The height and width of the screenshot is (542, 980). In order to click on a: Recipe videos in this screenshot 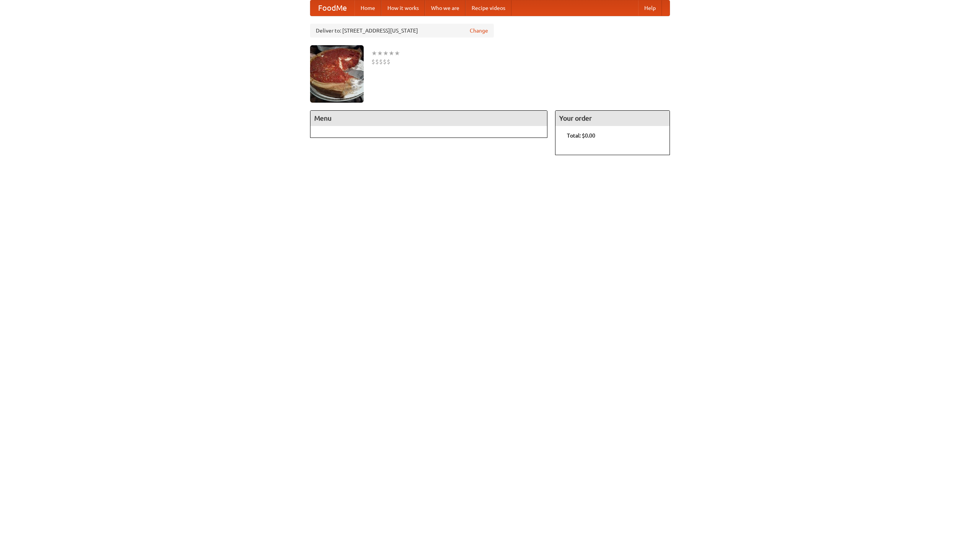, I will do `click(489, 8)`.